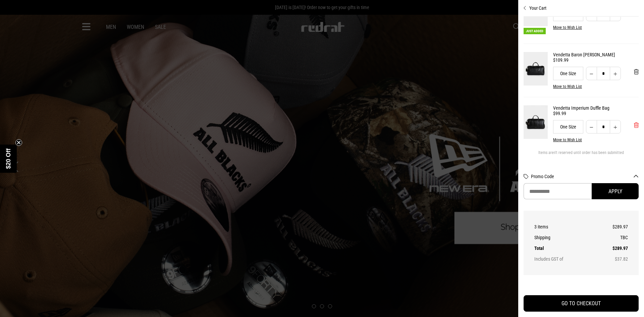 This screenshot has height=317, width=644. Describe the element at coordinates (536, 122) in the screenshot. I see `img: Vendetta Imperium Duffle Bag` at that location.